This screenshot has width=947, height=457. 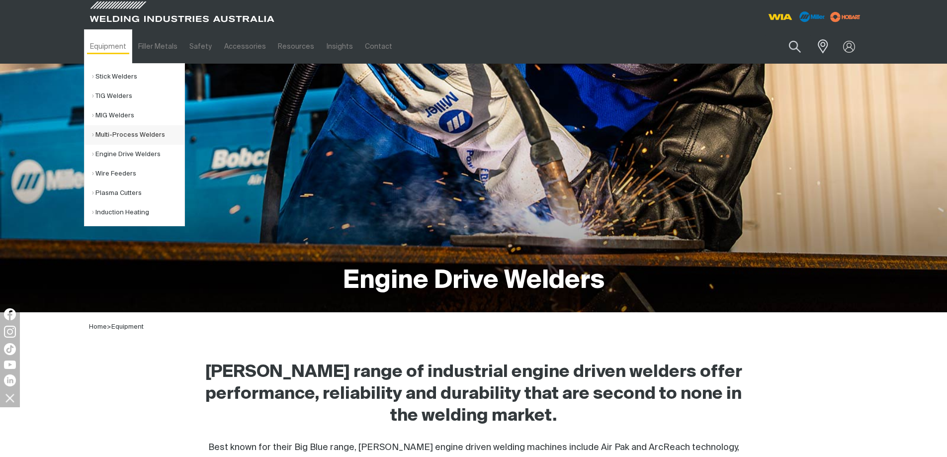 What do you see at coordinates (134, 145) in the screenshot?
I see `ul: Equipment Submenu` at bounding box center [134, 145].